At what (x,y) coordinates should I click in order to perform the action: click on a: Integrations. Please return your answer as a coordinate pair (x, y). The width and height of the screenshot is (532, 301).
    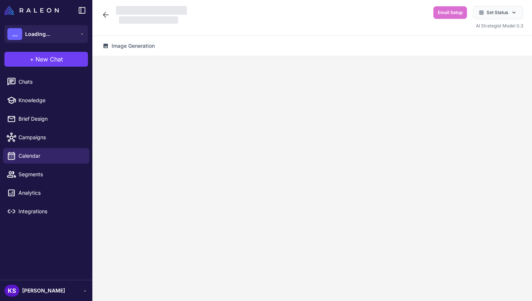
    Looking at the image, I should click on (46, 211).